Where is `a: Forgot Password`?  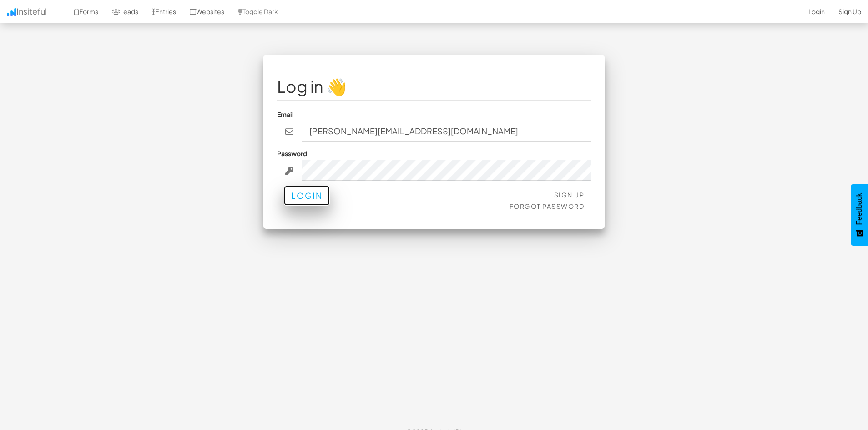
a: Forgot Password is located at coordinates (547, 207).